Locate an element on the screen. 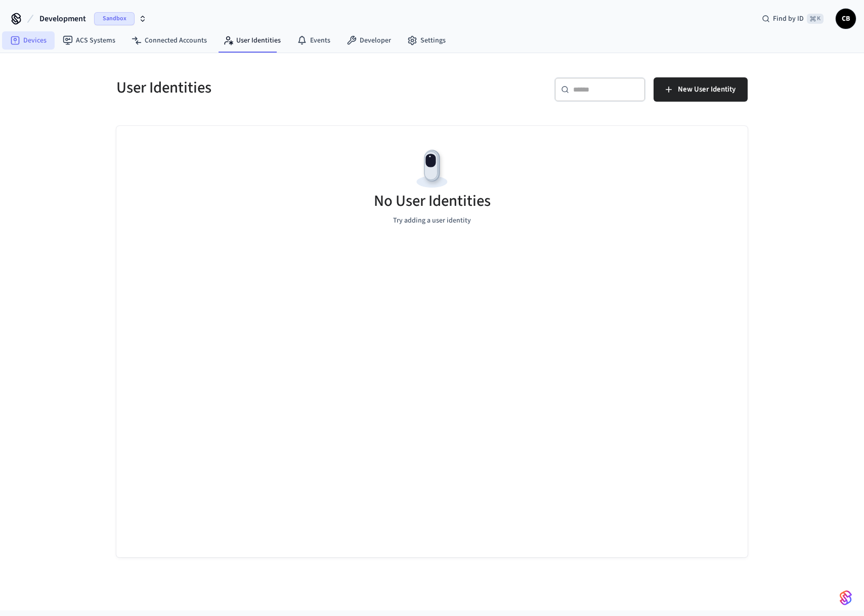  button: New User Identity is located at coordinates (700, 89).